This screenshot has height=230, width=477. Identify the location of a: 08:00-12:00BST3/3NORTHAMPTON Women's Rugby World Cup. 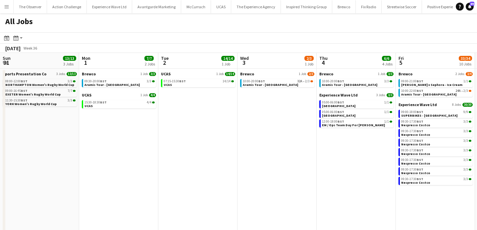
(40, 83).